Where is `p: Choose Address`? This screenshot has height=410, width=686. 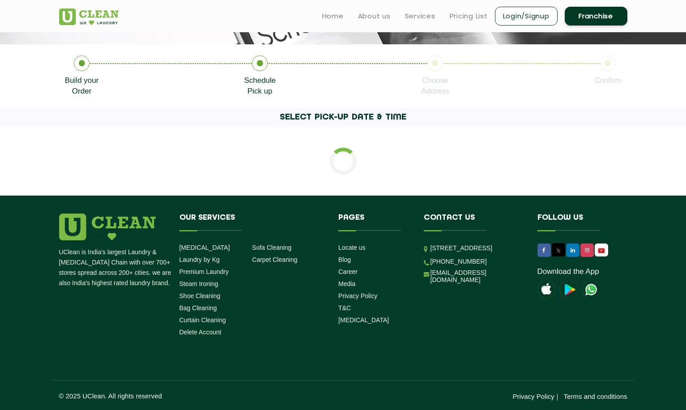
p: Choose Address is located at coordinates (435, 86).